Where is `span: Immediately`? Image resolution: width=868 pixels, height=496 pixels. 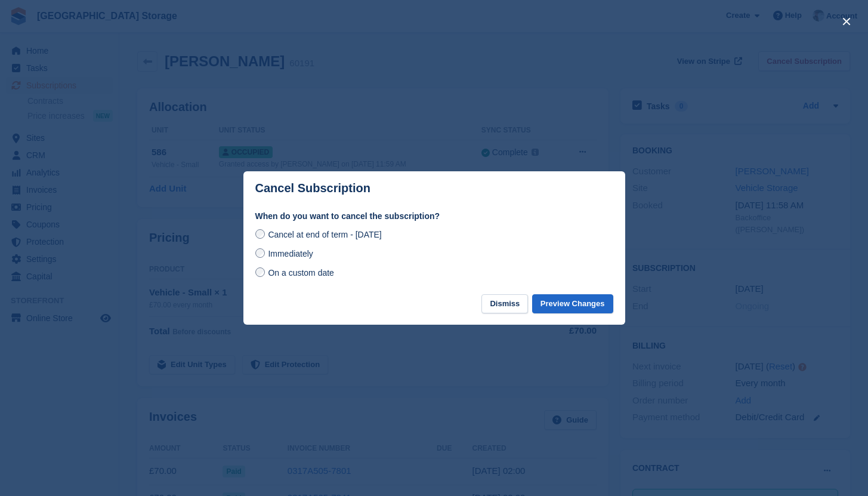 span: Immediately is located at coordinates (290, 254).